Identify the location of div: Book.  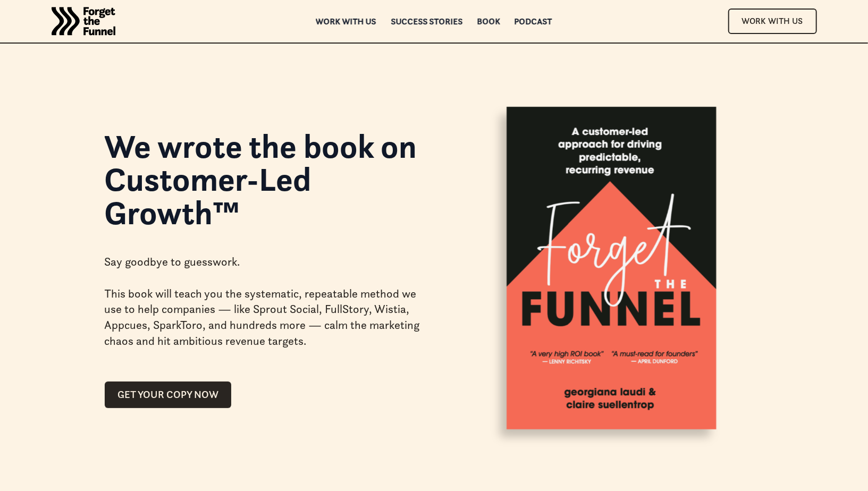
(488, 21).